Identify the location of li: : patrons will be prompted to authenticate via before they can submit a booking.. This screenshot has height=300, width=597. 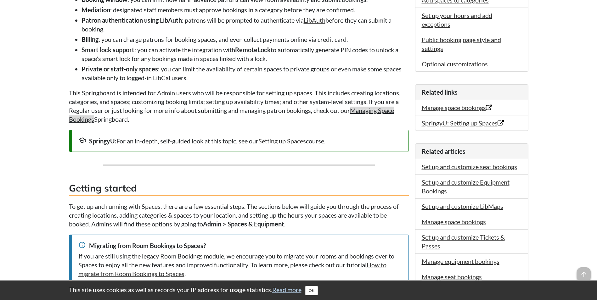
(245, 25).